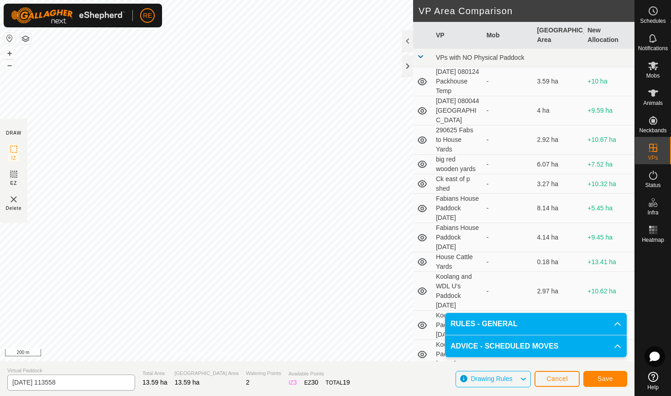 Image resolution: width=671 pixels, height=396 pixels. Describe the element at coordinates (319, 374) in the screenshot. I see `span: Available Points` at that location.